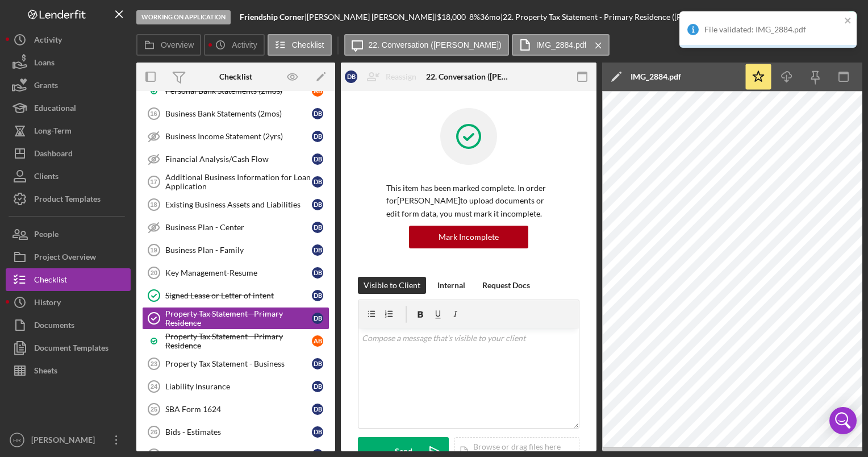 This screenshot has width=868, height=457. I want to click on span: $18,000, so click(451, 16).